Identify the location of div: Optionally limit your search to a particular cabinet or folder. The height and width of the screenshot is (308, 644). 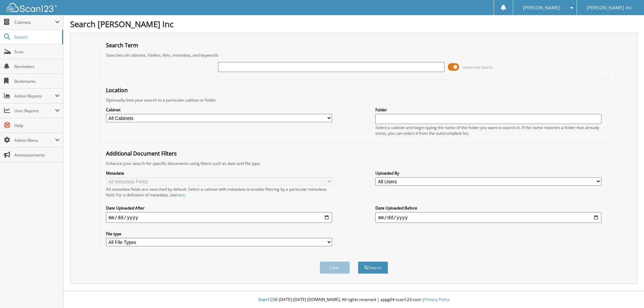
(354, 100).